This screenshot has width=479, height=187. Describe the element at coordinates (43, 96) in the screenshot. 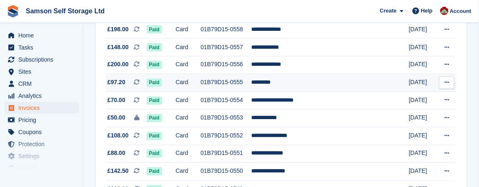

I see `span: Analytics` at that location.